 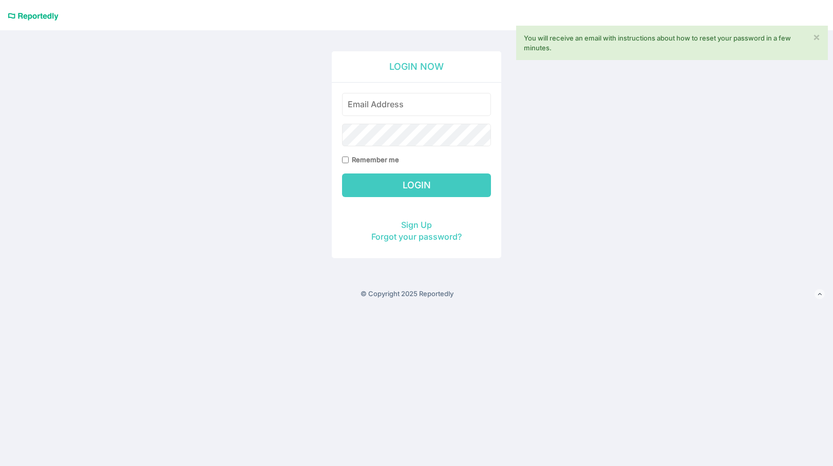 I want to click on h2: Login Now, so click(x=417, y=67).